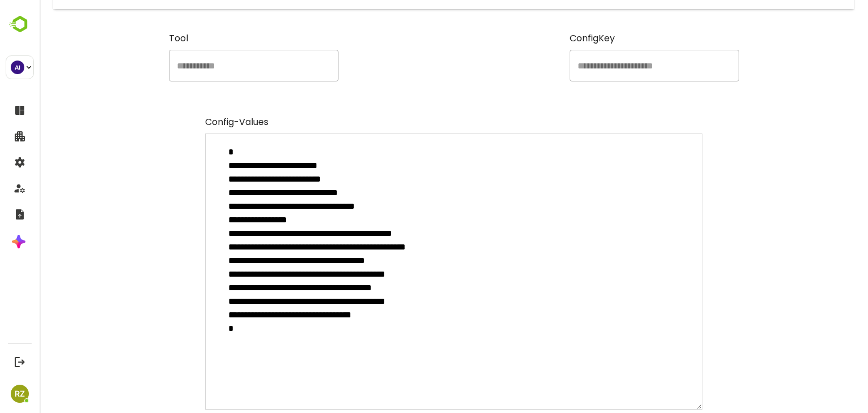 Image resolution: width=868 pixels, height=413 pixels. Describe the element at coordinates (19, 361) in the screenshot. I see `button: Logout` at that location.